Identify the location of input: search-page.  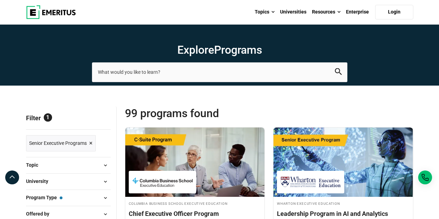
(220, 72).